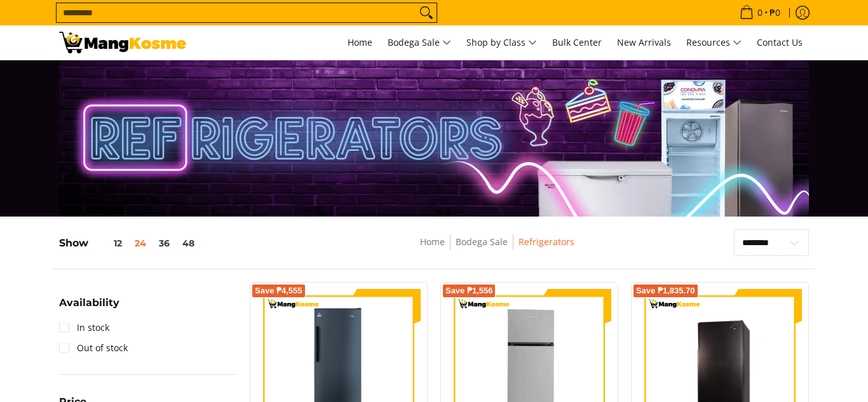 The width and height of the screenshot is (868, 402). Describe the element at coordinates (89, 303) in the screenshot. I see `span: Availability` at that location.